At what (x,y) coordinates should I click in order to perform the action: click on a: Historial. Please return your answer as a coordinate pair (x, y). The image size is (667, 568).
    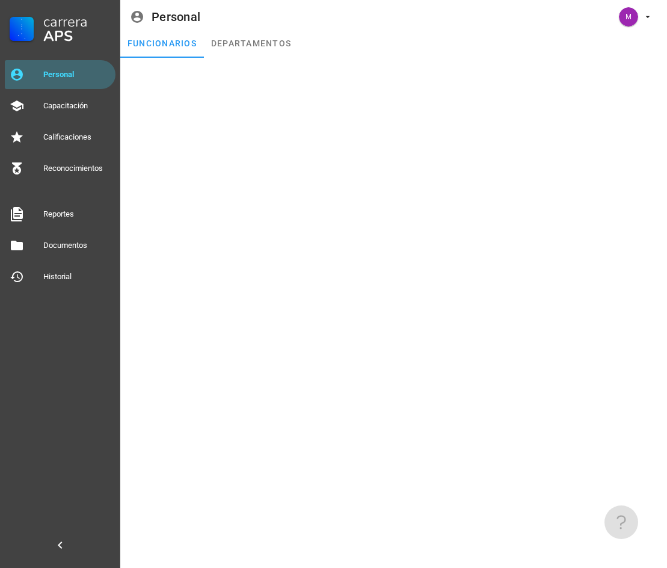
    Looking at the image, I should click on (60, 277).